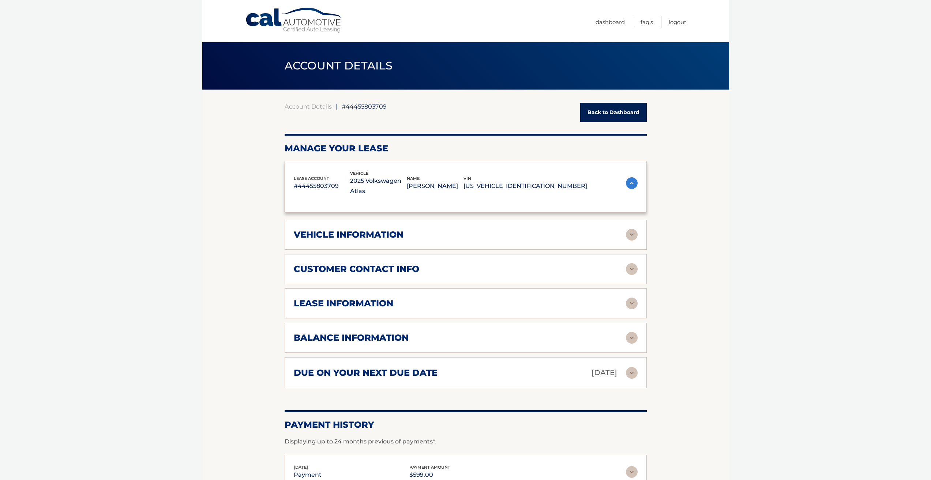 The image size is (931, 480). I want to click on a: Back to Dashboard, so click(614, 112).